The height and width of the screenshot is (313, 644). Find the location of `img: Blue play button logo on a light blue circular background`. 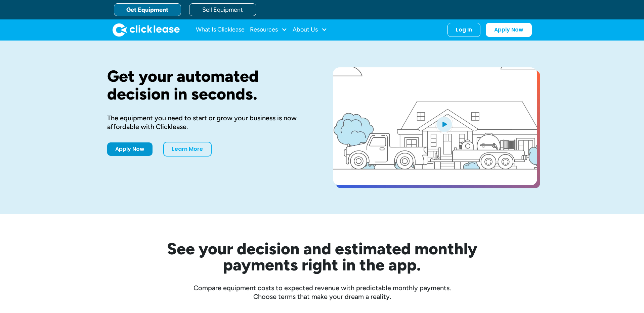

img: Blue play button logo on a light blue circular background is located at coordinates (444, 124).